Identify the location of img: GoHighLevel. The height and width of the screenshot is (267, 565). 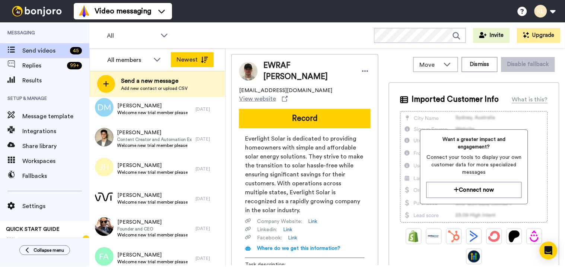
(474, 256).